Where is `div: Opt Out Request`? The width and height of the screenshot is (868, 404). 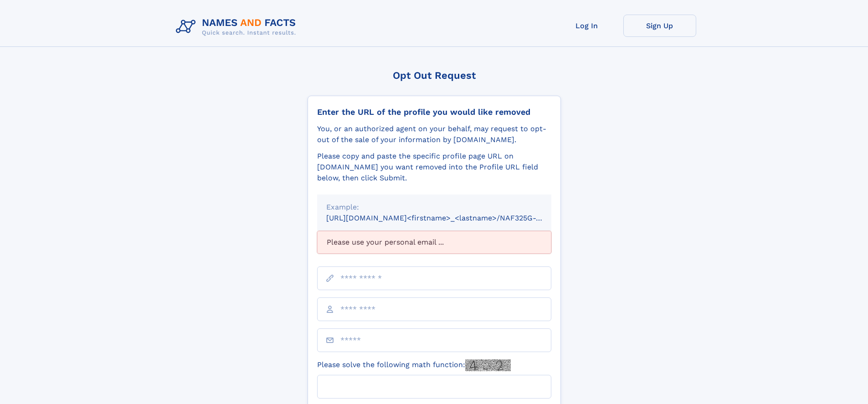
div: Opt Out Request is located at coordinates (434, 75).